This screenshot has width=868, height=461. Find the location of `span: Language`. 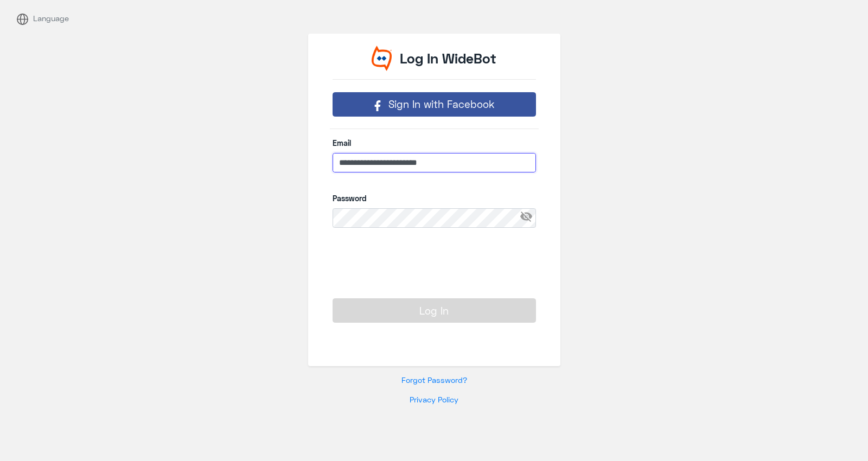

span: Language is located at coordinates (51, 18).